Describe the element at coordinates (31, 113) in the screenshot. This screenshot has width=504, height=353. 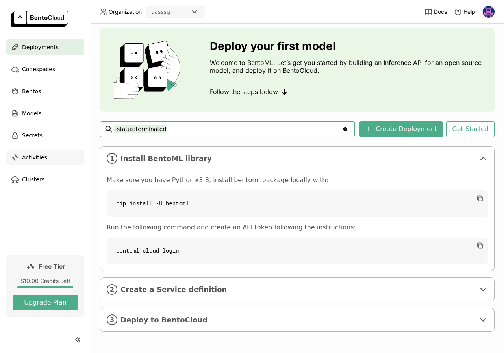
I see `span: Models` at that location.